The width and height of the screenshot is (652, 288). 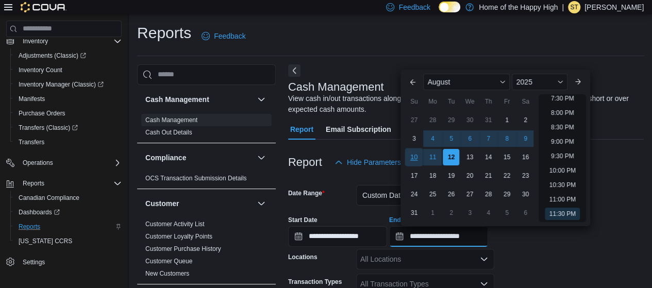 I want to click on label: Locations, so click(x=303, y=257).